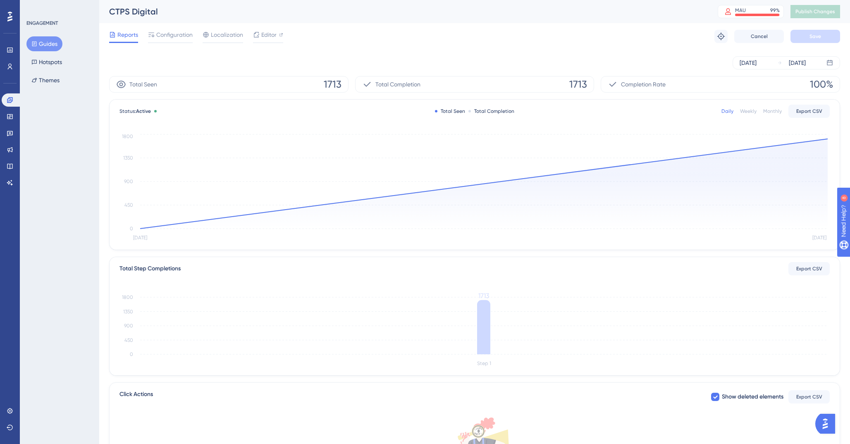 This screenshot has height=444, width=850. I want to click on span: Status:, so click(135, 111).